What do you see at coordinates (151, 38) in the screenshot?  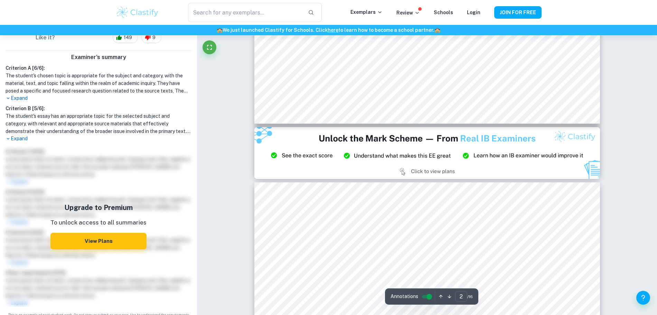 I see `div: 9` at bounding box center [151, 38].